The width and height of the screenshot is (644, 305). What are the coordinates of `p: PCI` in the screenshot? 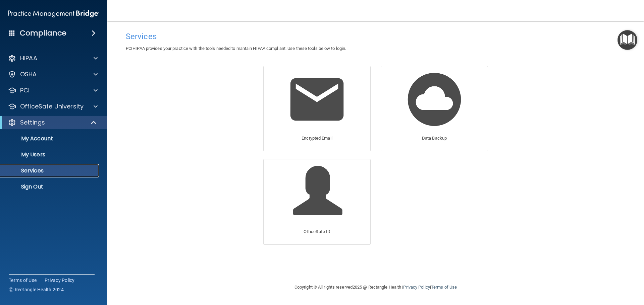 It's located at (25, 90).